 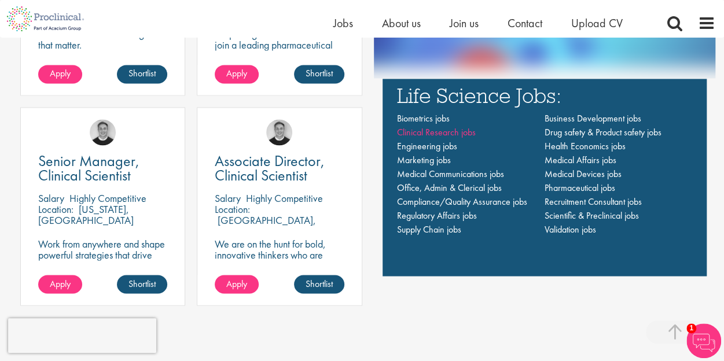 What do you see at coordinates (593, 118) in the screenshot?
I see `span: Business Development jobs` at bounding box center [593, 118].